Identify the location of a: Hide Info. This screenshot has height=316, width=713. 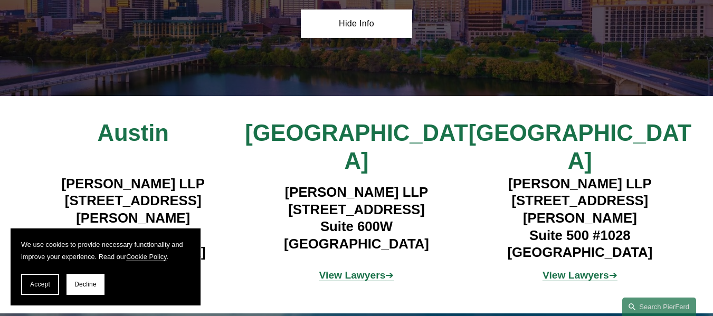
(357, 24).